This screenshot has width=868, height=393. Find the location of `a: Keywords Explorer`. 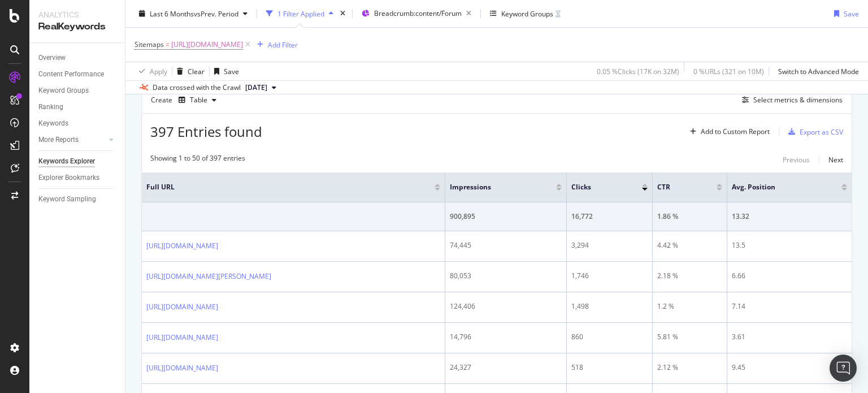

a: Keywords Explorer is located at coordinates (78, 161).